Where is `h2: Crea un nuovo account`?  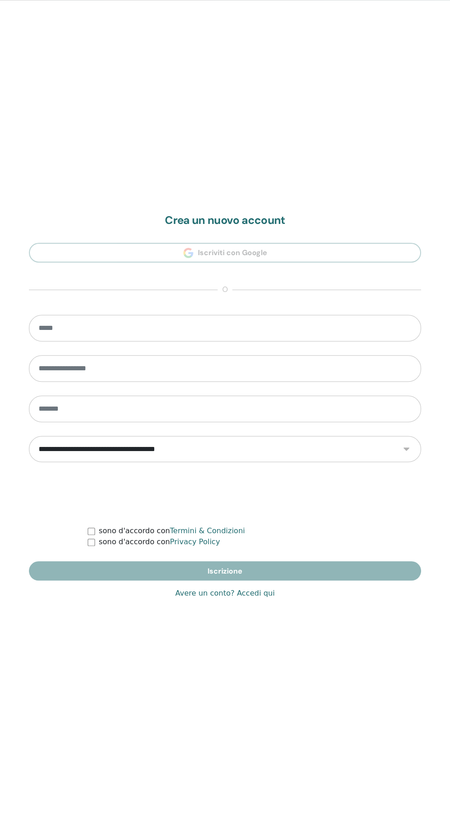
h2: Crea un nuovo account is located at coordinates (225, 220).